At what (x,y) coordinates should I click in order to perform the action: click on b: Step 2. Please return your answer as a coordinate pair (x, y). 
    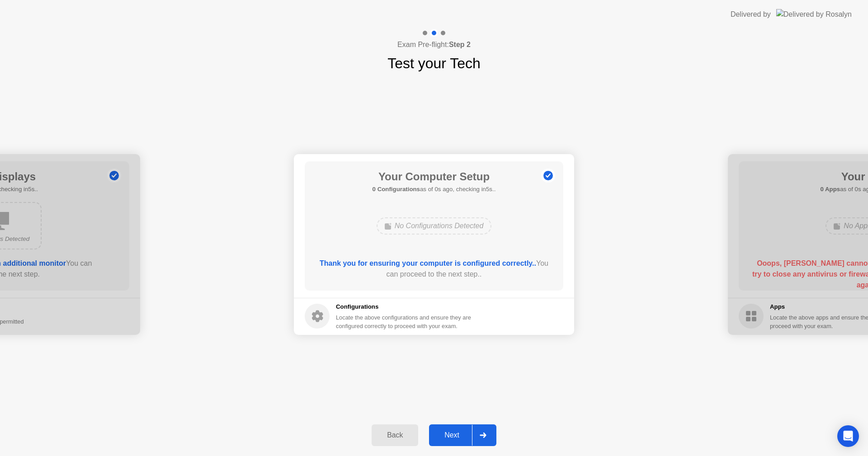
    Looking at the image, I should click on (460, 45).